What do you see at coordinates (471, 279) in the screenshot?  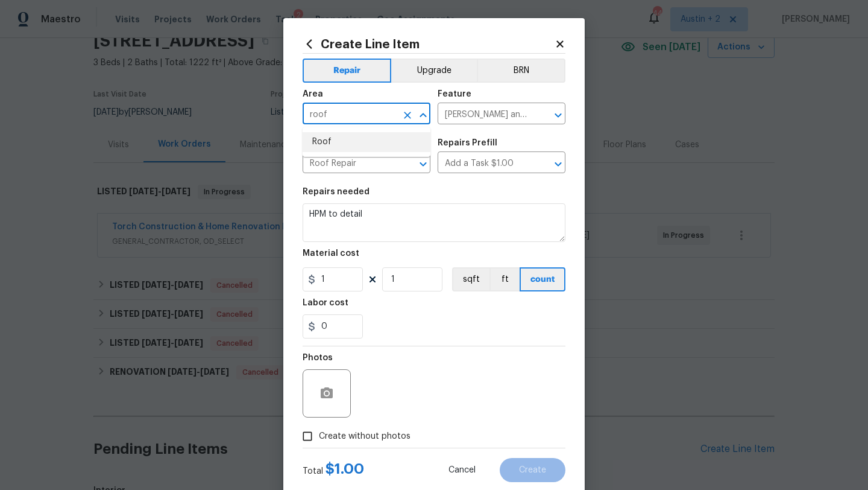 I see `button: sqft` at bounding box center [471, 279].